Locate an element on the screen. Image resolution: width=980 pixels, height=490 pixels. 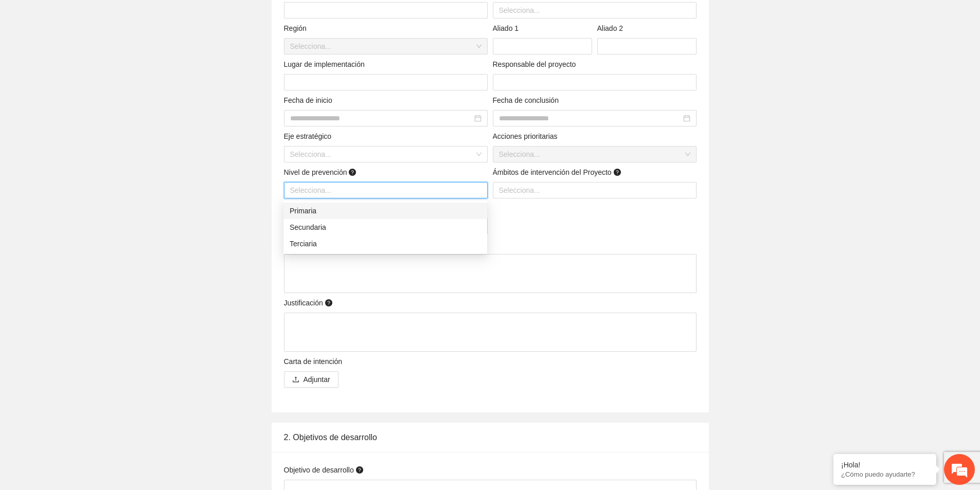
div: 2. Objetivos de desarrollo is located at coordinates (490, 437).